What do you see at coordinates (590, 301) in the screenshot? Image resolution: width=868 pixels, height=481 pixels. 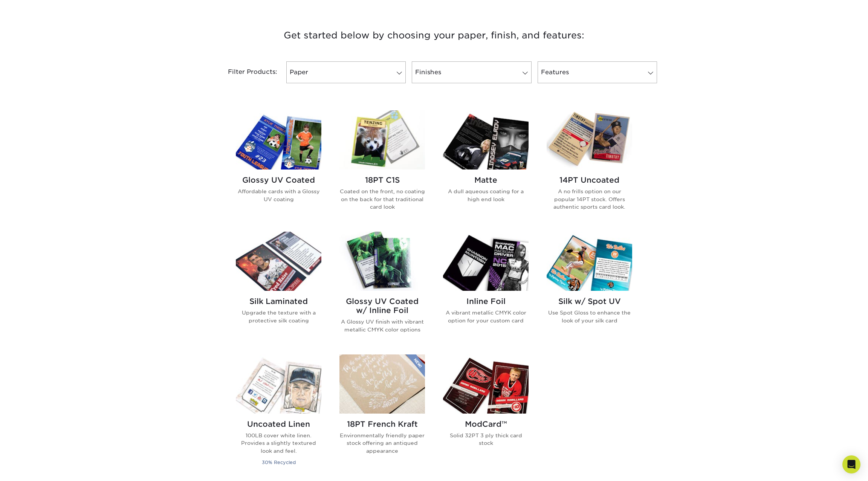 I see `h2: Silk w/ Spot UV` at bounding box center [590, 301].